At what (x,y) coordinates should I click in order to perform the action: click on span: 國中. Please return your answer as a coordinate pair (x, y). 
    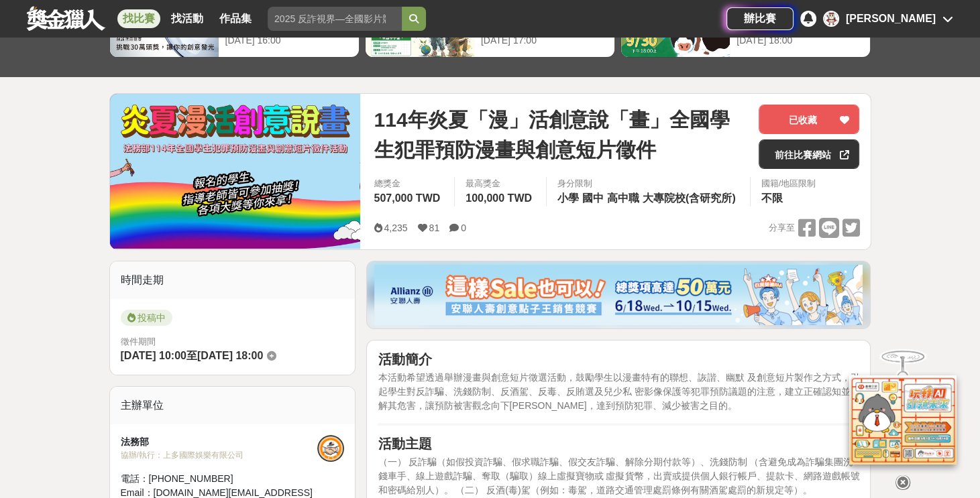
    Looking at the image, I should click on (593, 198).